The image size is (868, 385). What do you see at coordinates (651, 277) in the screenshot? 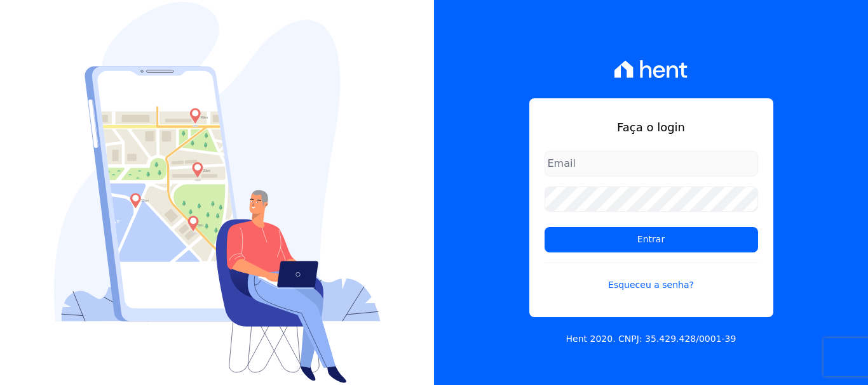
I see `a: Esqueceu a senha?` at bounding box center [651, 277].